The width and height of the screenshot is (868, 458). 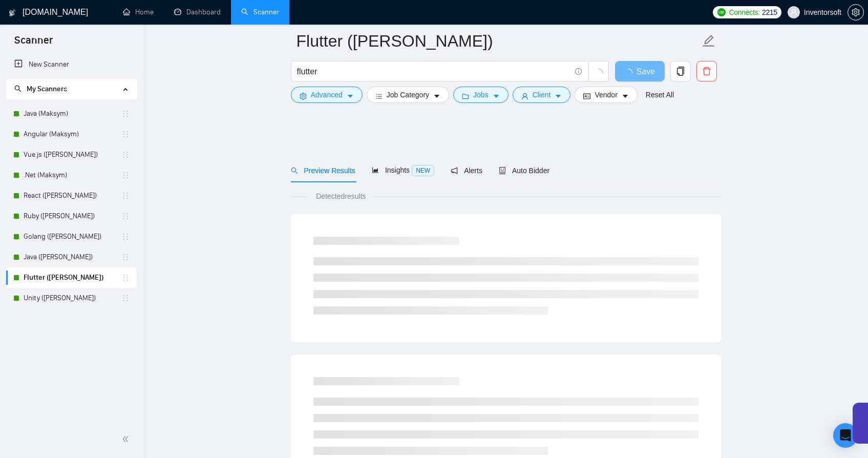 What do you see at coordinates (72, 236) in the screenshot?
I see `li: Golang (Julia)` at bounding box center [72, 236].